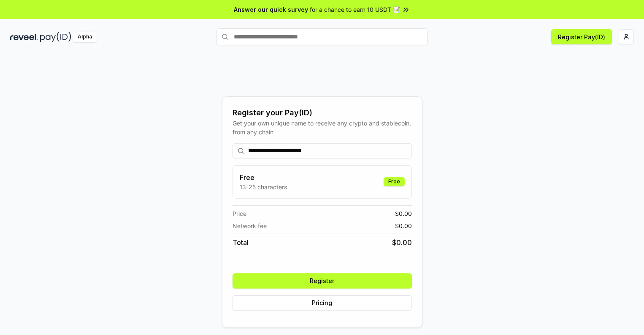 This screenshot has width=644, height=335. Describe the element at coordinates (263, 187) in the screenshot. I see `p: 13-25 characters` at that location.